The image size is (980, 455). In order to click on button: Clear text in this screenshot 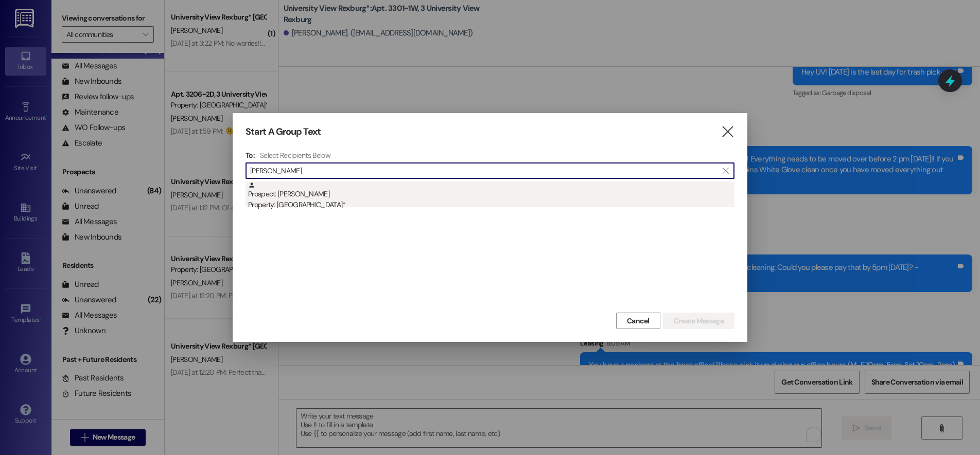, I will do `click(726, 171)`.